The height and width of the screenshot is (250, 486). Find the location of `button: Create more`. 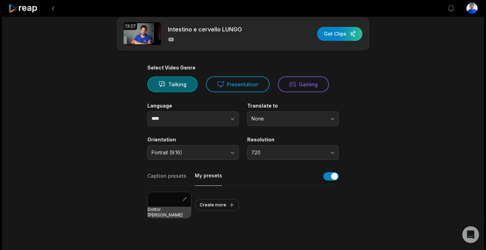

button: Create more is located at coordinates (217, 205).